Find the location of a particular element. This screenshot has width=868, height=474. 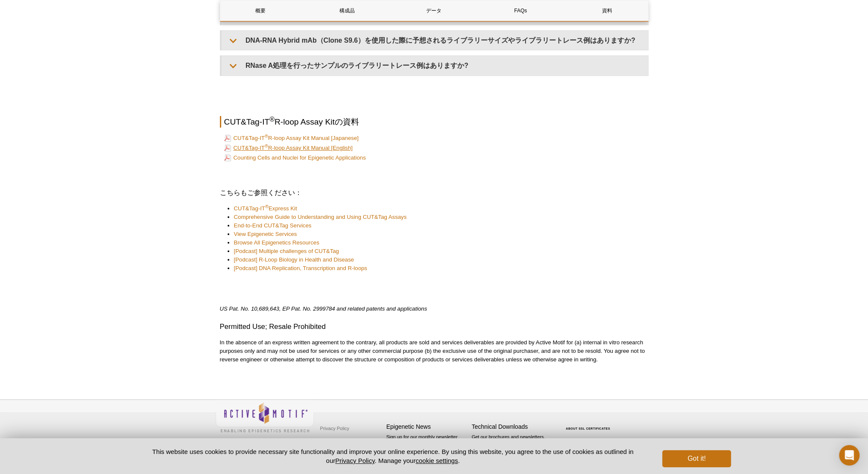

h4: Epigenetic News is located at coordinates (427, 427).